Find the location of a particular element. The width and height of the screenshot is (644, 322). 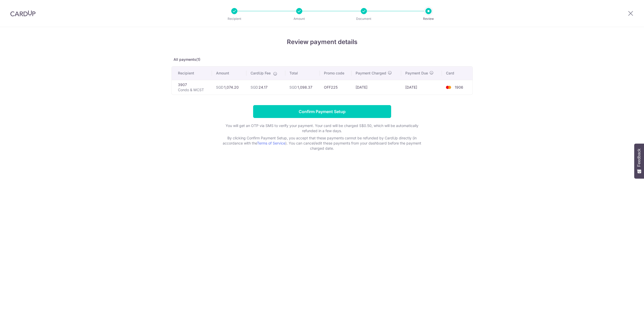

td: 1,098.37 is located at coordinates (302, 87).